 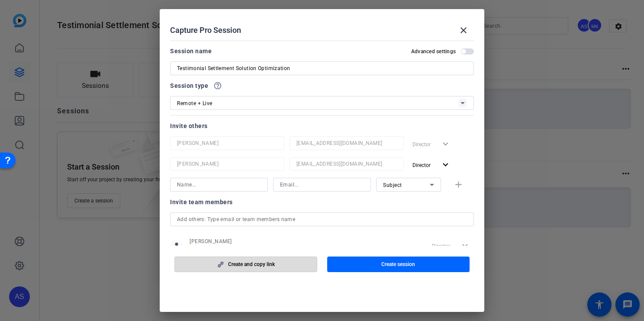 What do you see at coordinates (218, 85) in the screenshot?
I see `mat-icon: help_outline` at bounding box center [218, 85].